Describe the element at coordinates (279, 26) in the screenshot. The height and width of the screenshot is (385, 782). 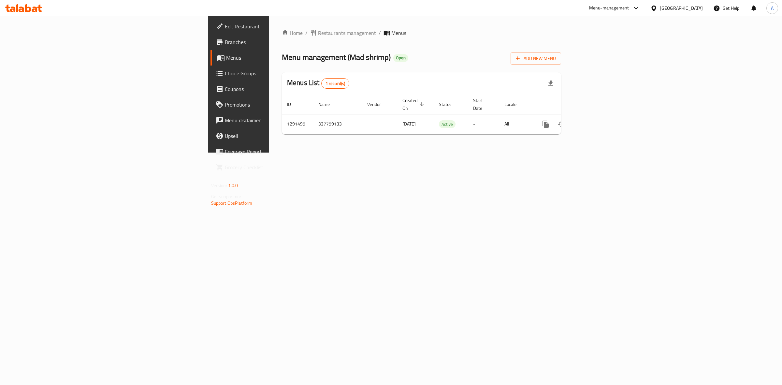
I see `span: Edit Restaurant` at that location.